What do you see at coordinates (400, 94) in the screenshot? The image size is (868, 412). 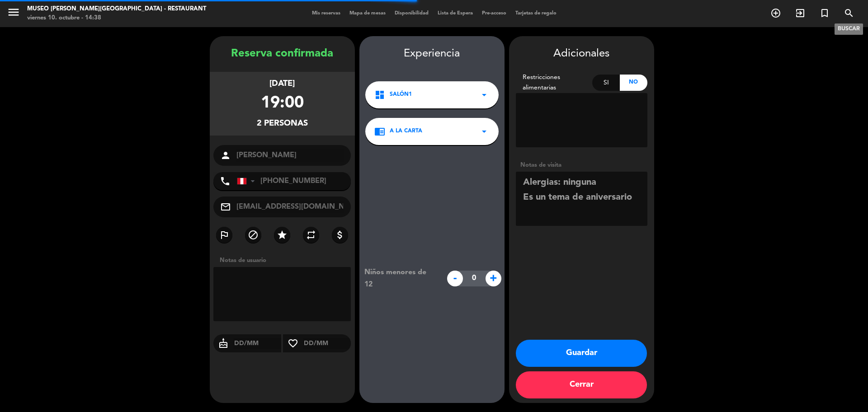 I see `span: Salón1` at bounding box center [400, 94].